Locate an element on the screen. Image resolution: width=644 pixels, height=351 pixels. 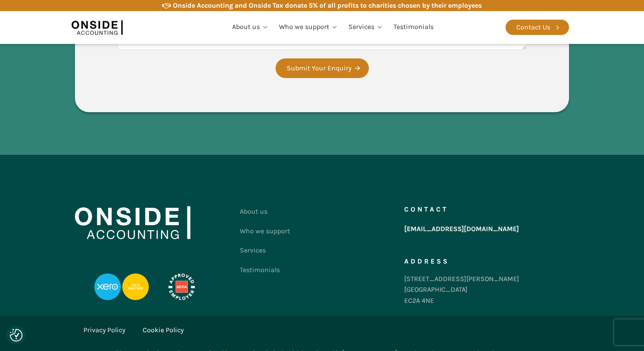
img: APPROVED-EMPLOYER-PROFESSIONAL-DEVELOPMENT-REVERSED_LOGO is located at coordinates (181, 287).